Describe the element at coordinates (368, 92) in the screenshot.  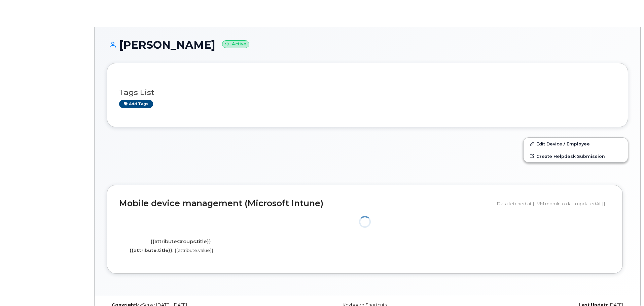
I see `h3: Tags List` at that location.